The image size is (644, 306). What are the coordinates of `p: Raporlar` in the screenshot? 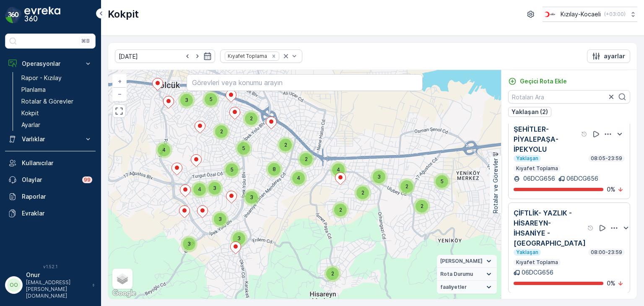 It's located at (57, 197).